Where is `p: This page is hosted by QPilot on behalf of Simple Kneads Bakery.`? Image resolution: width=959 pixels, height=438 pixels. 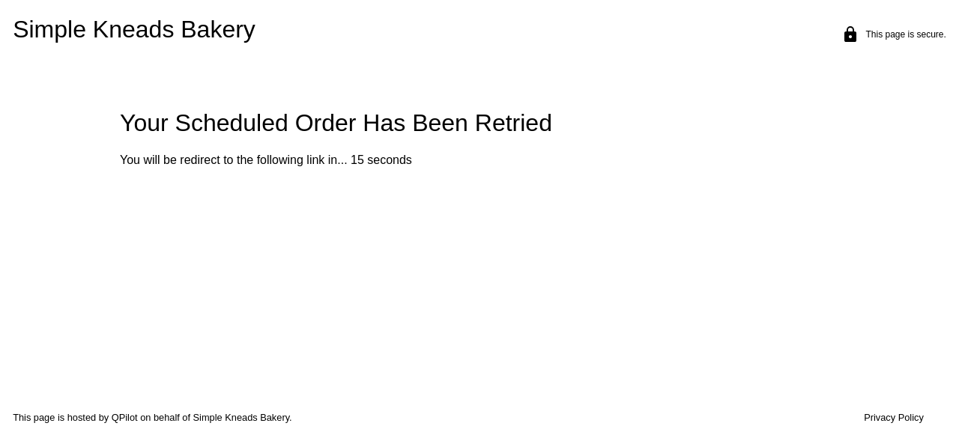 p: This page is hosted by QPilot on behalf of Simple Kneads Bakery. is located at coordinates (229, 417).